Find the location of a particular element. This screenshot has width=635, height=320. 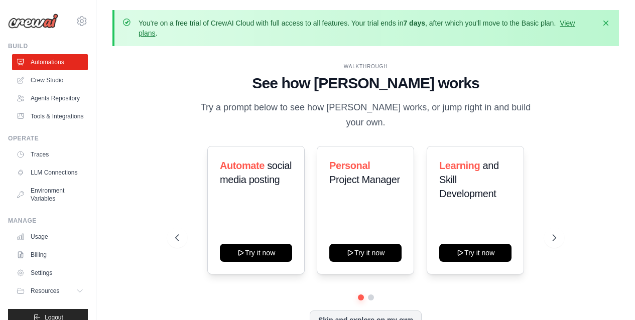

a: Tools & Integrations is located at coordinates (50, 116).